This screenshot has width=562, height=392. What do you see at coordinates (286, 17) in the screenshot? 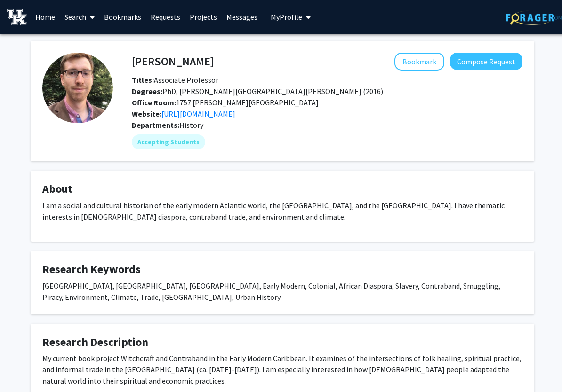
I see `span: My Profile` at bounding box center [286, 17].